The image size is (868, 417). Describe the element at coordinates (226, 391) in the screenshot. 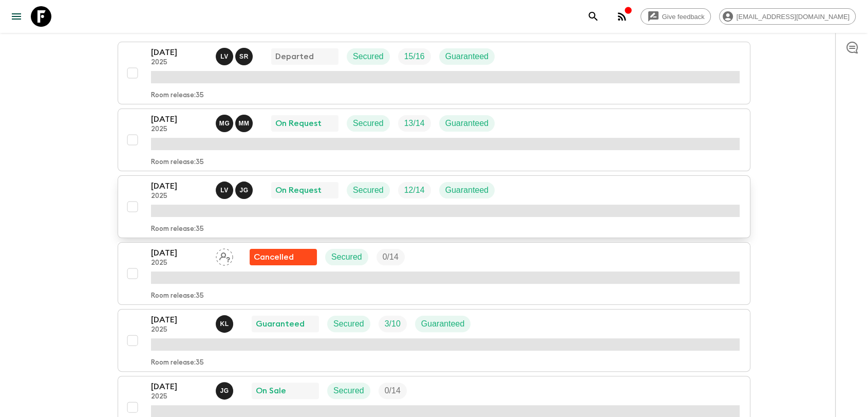

I see `button: JG` at that location.